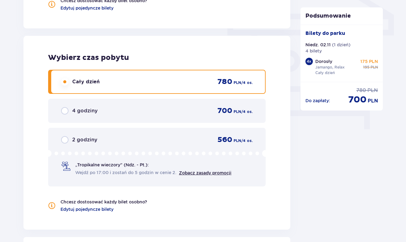 Image resolution: width=406 pixels, height=242 pixels. I want to click on p: Do zapłaty :, so click(318, 101).